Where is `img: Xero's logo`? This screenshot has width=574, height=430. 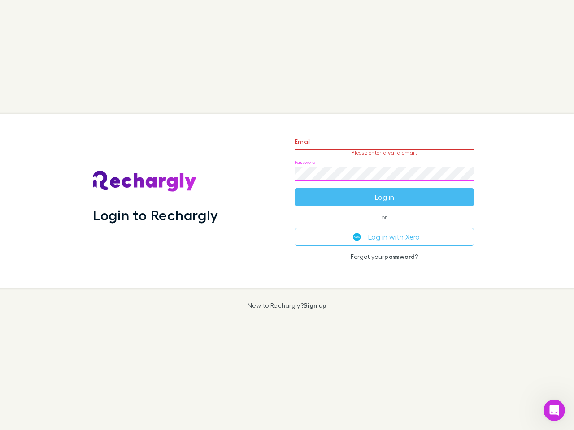 img: Xero's logo is located at coordinates (357, 237).